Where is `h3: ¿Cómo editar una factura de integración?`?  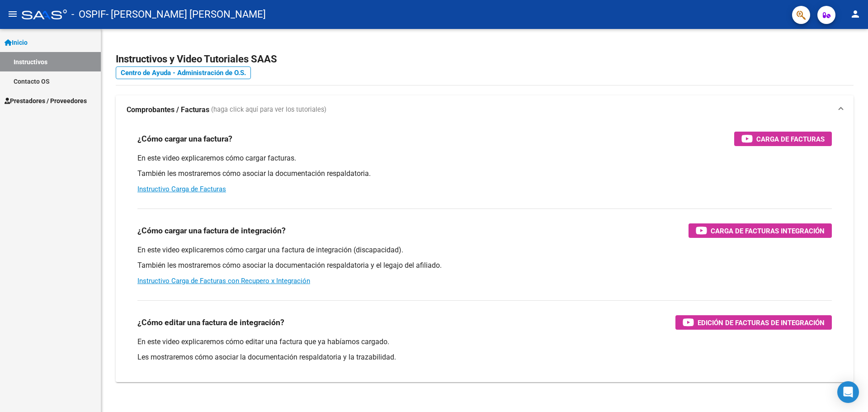
h3: ¿Cómo editar una factura de integración? is located at coordinates (211, 322).